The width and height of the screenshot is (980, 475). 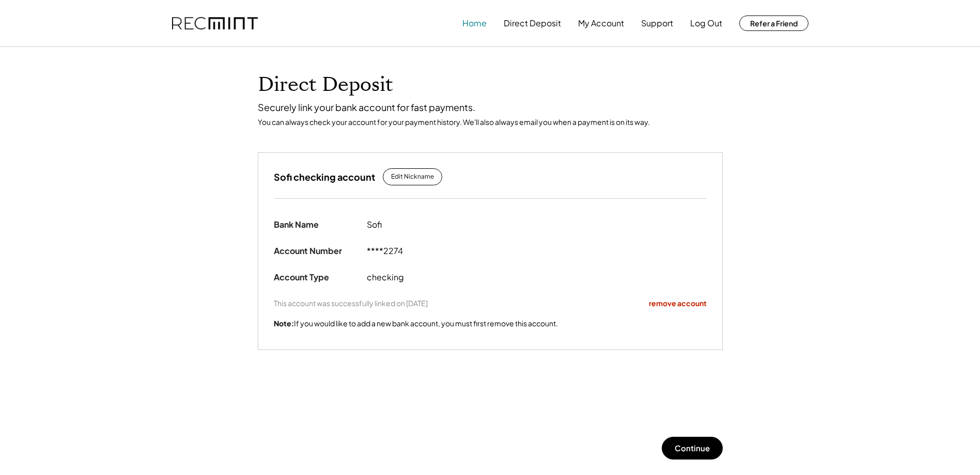 I want to click on button: Continue, so click(x=692, y=448).